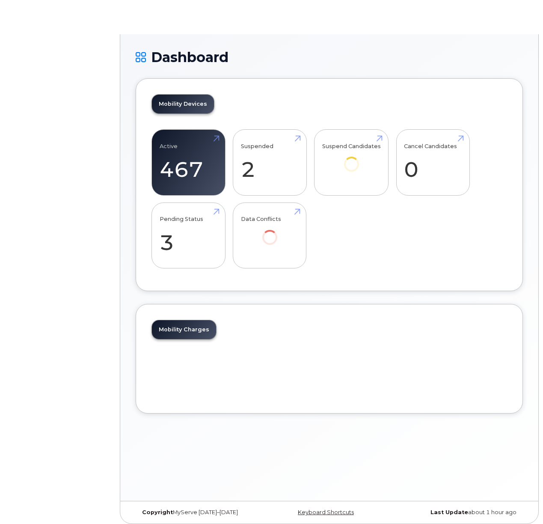 The image size is (543, 524). What do you see at coordinates (184, 330) in the screenshot?
I see `a: Mobility Charges` at bounding box center [184, 330].